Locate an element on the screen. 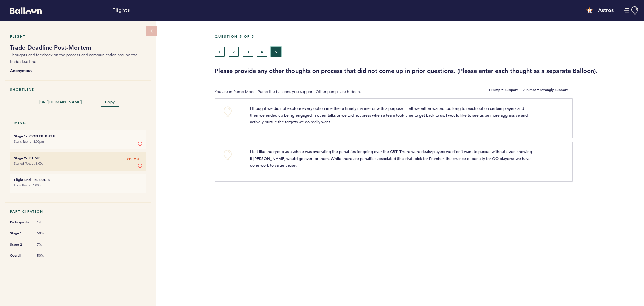  h3: Please provide any other thoughts on process that did not come up in prior questions. (Please ent... is located at coordinates (427, 71).